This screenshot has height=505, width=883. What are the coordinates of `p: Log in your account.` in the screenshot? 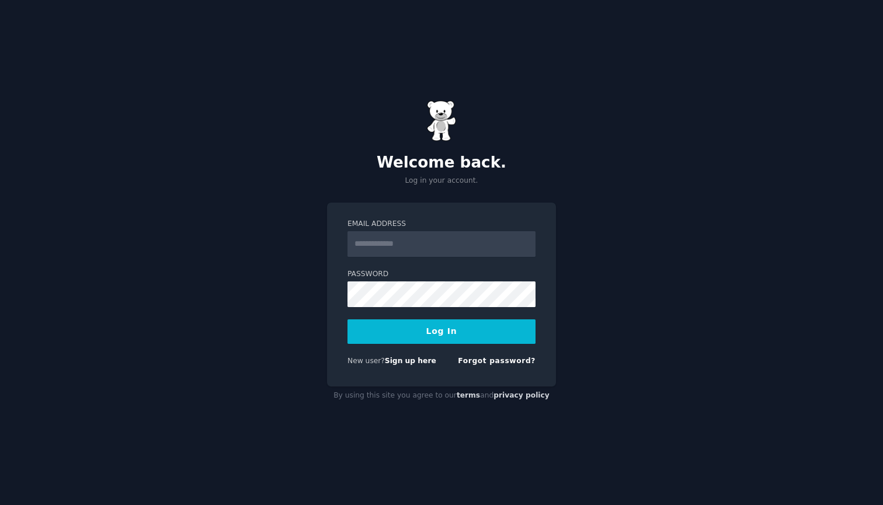 It's located at (441, 181).